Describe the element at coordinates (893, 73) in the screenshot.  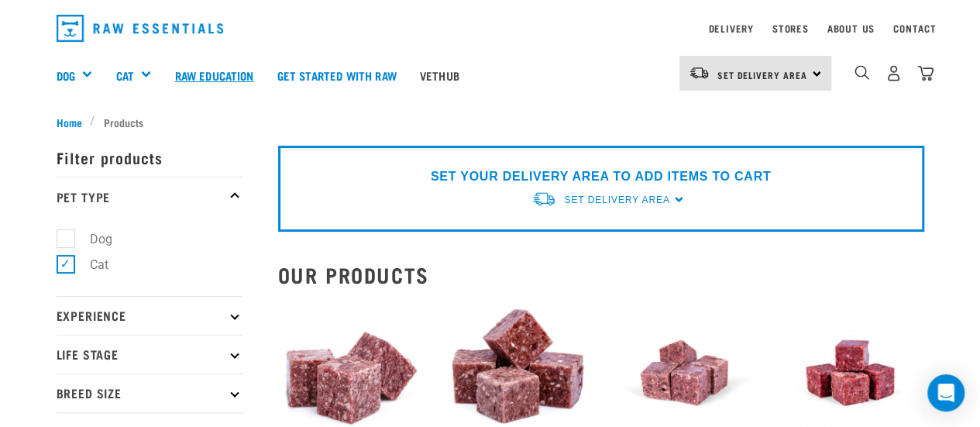
I see `img: user.png` at that location.